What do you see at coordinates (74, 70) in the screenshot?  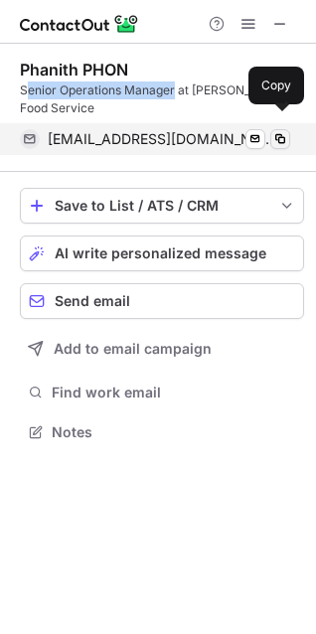 I see `div: Phanith PHON` at bounding box center [74, 70].